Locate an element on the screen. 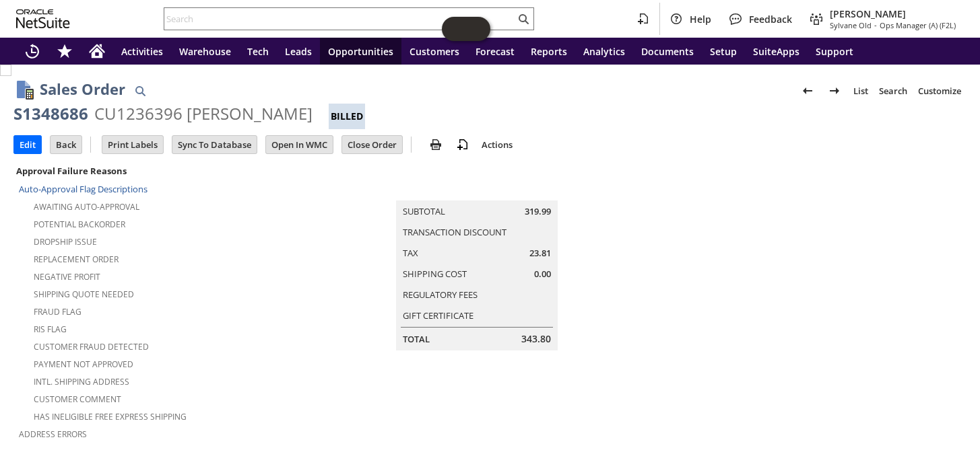 The height and width of the screenshot is (452, 980). a: Awaiting Auto-Approval is located at coordinates (86, 206).